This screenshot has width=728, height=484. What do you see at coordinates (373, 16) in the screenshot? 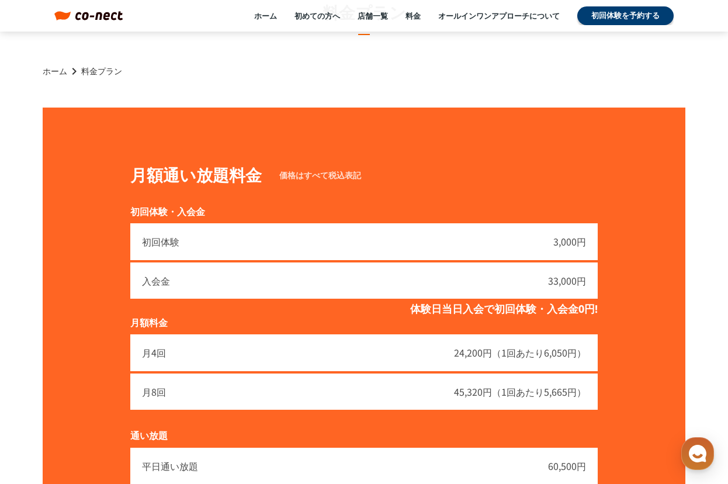
I see `a: 店舗一覧` at bounding box center [373, 16].